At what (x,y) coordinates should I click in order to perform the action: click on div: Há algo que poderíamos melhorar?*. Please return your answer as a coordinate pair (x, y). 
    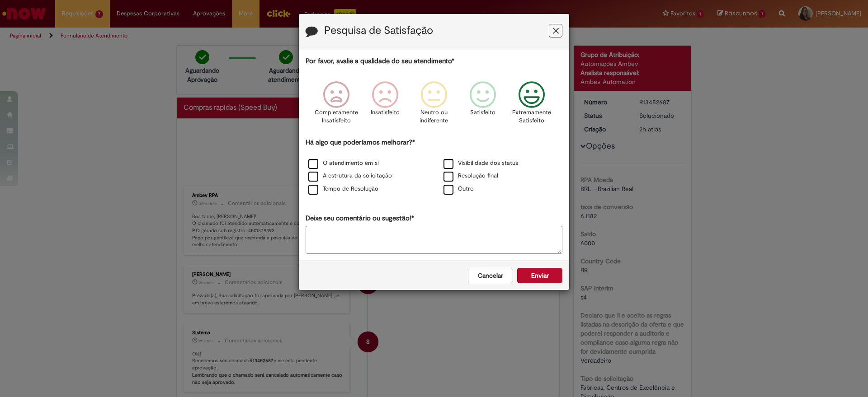
    Looking at the image, I should click on (434, 167).